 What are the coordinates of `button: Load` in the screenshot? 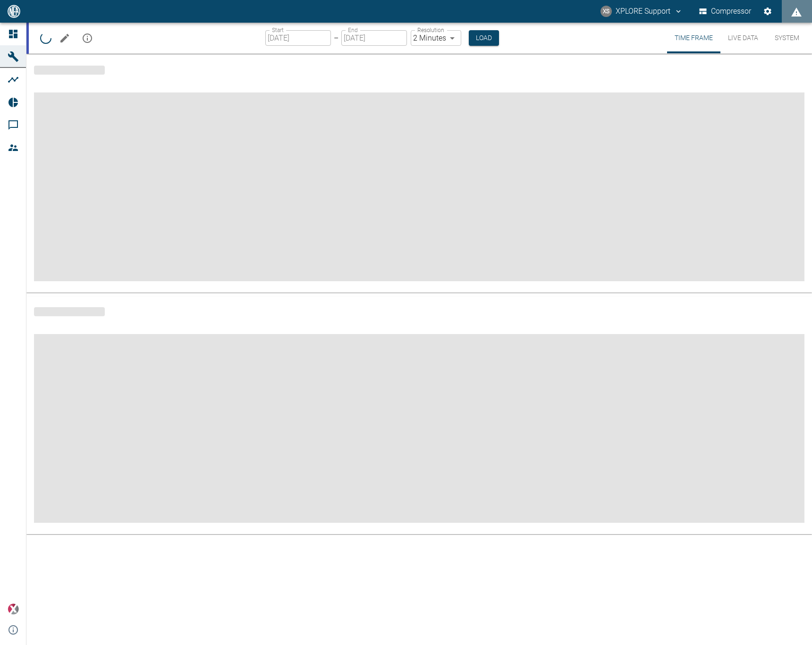 It's located at (484, 38).